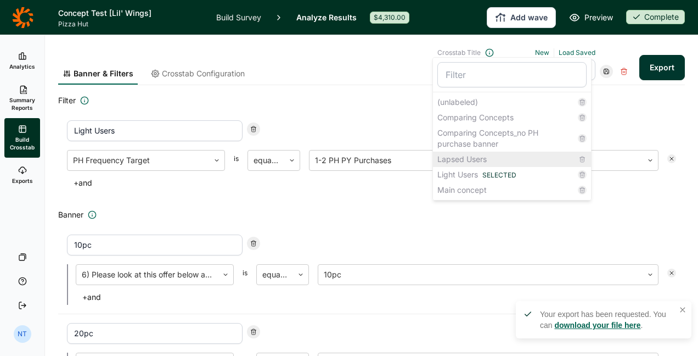  I want to click on div: Lapsed Users, so click(512, 159).